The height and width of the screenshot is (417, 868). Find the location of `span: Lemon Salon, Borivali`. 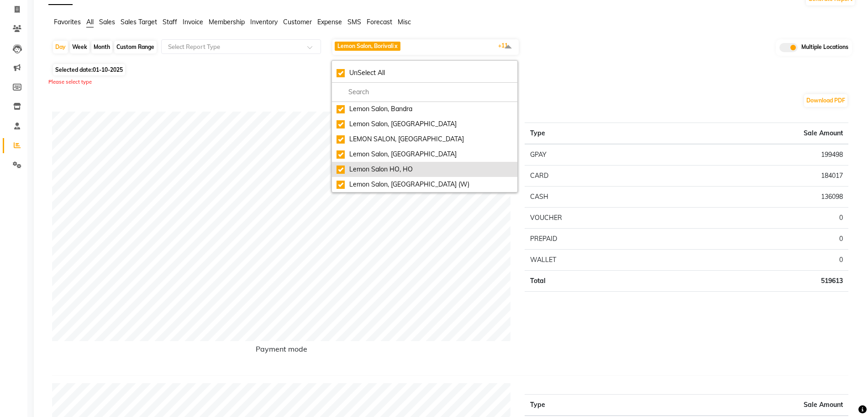

span: Lemon Salon, Borivali is located at coordinates (365, 45).